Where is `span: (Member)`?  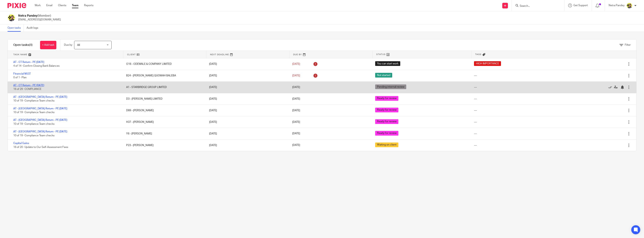
span: (Member) is located at coordinates (44, 16).